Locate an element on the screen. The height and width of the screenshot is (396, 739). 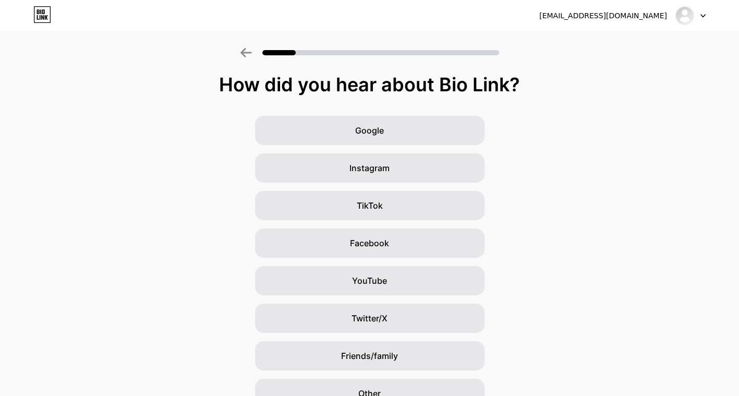
img: Modi Nab is located at coordinates (685, 16).